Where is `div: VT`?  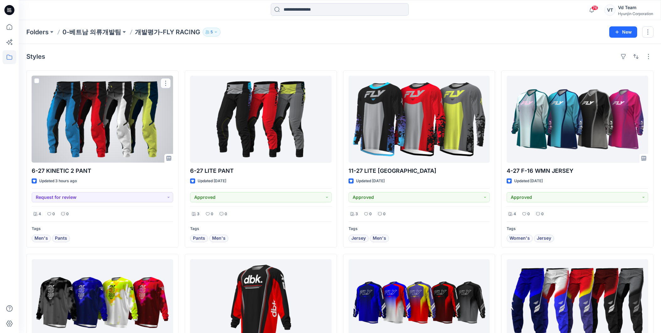 div: VT is located at coordinates (610, 10).